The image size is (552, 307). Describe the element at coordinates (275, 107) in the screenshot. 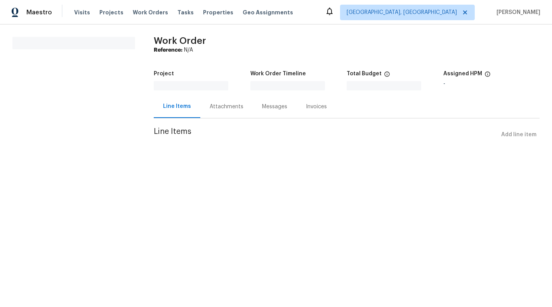

I see `div: Messages` at that location.